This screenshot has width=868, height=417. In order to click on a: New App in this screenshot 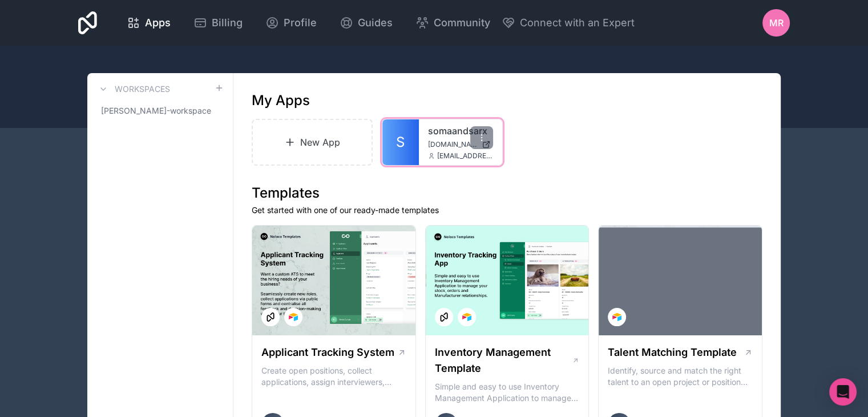, I will do `click(312, 142)`.